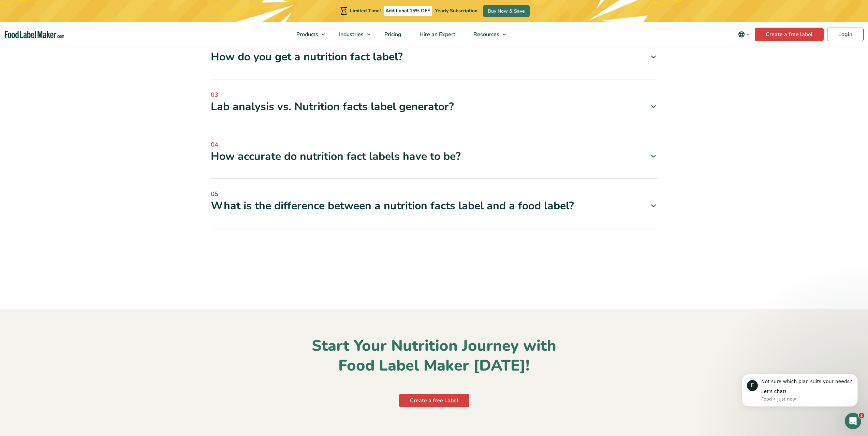  What do you see at coordinates (434, 107) in the screenshot?
I see `div: Lab analysis vs. Nutrition facts label generator?` at bounding box center [434, 107].